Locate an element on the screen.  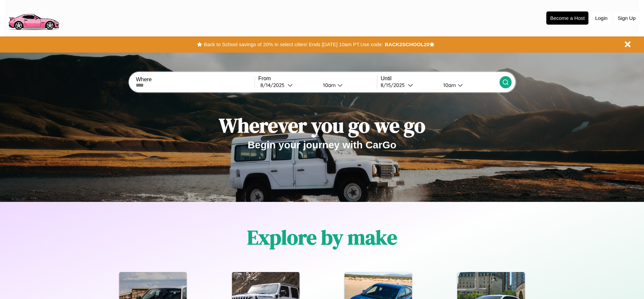
button: Sign Up is located at coordinates (626, 18).